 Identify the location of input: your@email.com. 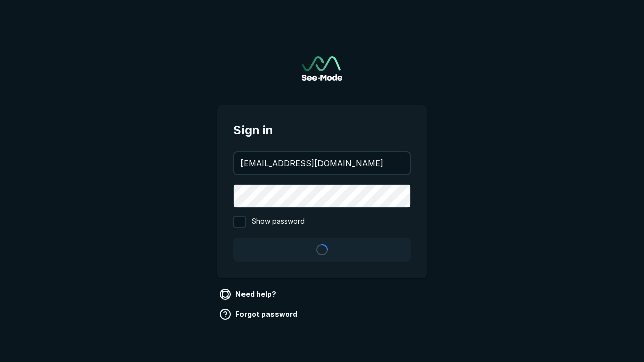
(322, 164).